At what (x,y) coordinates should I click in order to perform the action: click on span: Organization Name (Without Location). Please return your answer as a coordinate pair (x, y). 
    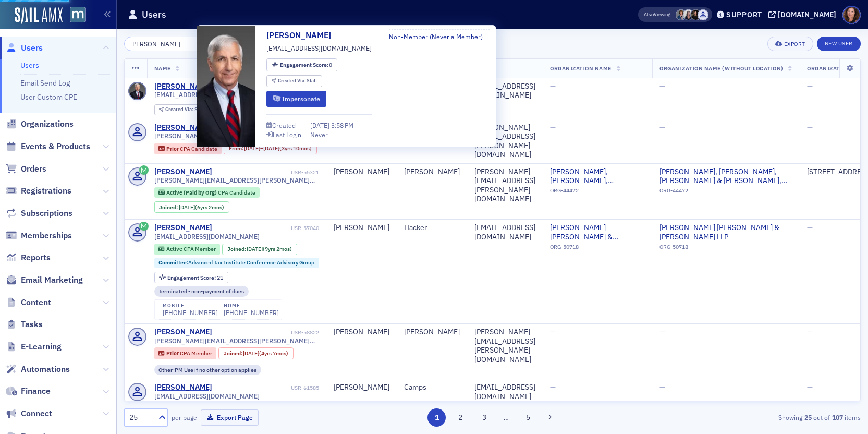
    Looking at the image, I should click on (721, 68).